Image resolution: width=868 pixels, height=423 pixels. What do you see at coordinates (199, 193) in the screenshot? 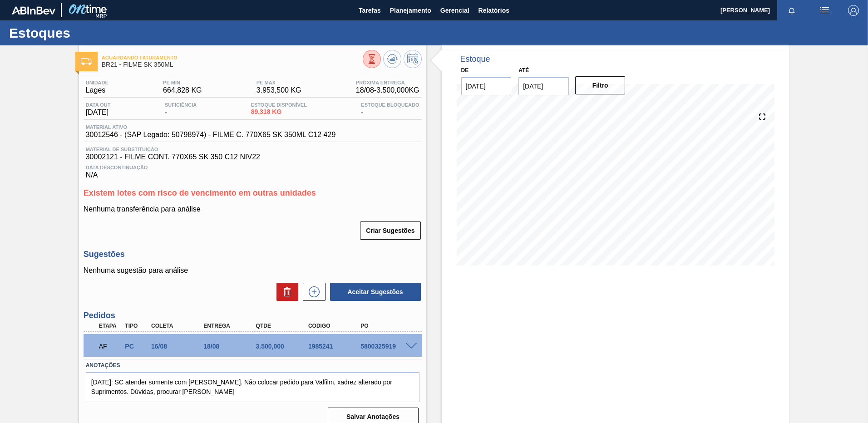
I see `span: Existem lotes com risco de vencimento em outras unidades` at bounding box center [199, 193].